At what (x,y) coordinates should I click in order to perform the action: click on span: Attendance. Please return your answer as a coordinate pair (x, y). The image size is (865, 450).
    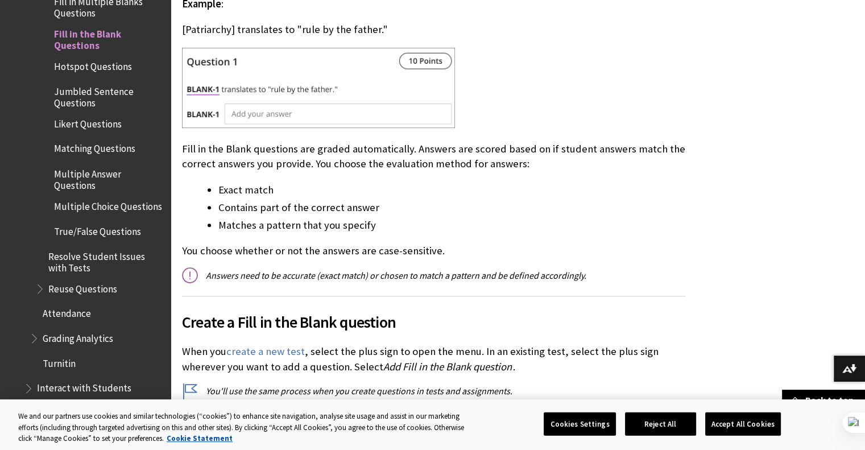
    Looking at the image, I should click on (67, 311).